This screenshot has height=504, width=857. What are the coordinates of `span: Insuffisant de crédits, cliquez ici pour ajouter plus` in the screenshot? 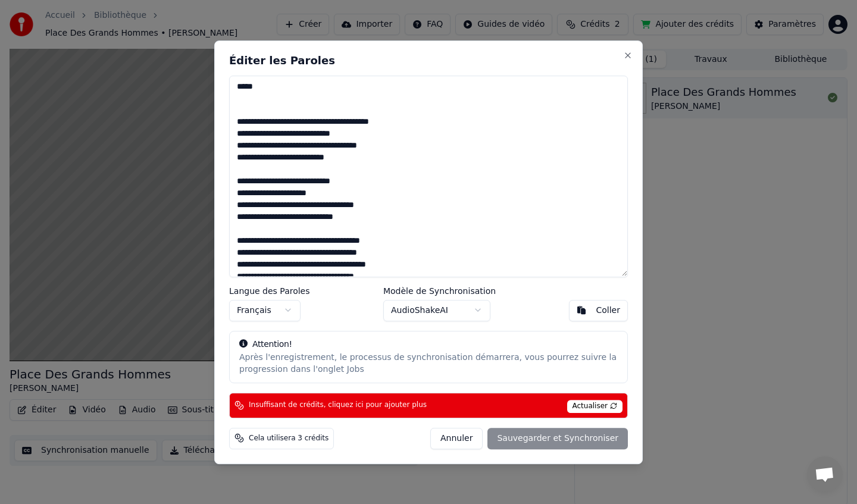 It's located at (338, 405).